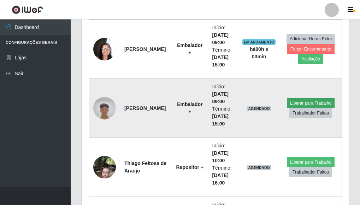  What do you see at coordinates (105, 108) in the screenshot?
I see `img: 1744539914933.jpeg` at bounding box center [105, 108].